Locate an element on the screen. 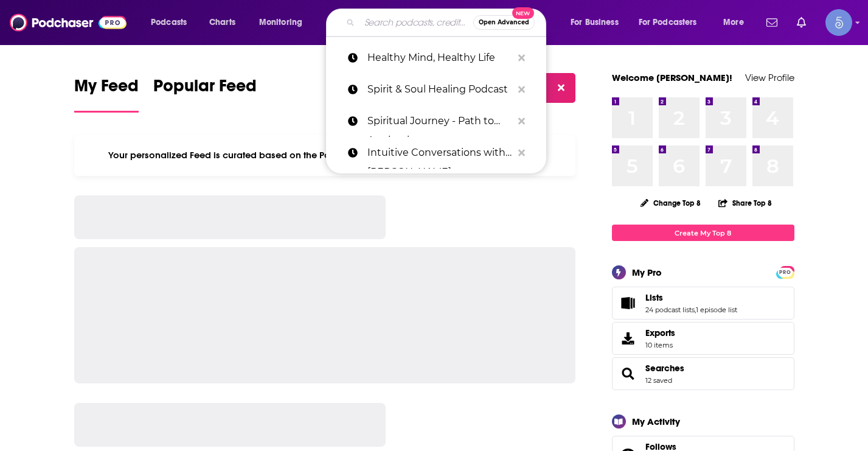 Image resolution: width=868 pixels, height=451 pixels. button: Share Top 8 is located at coordinates (745, 202).